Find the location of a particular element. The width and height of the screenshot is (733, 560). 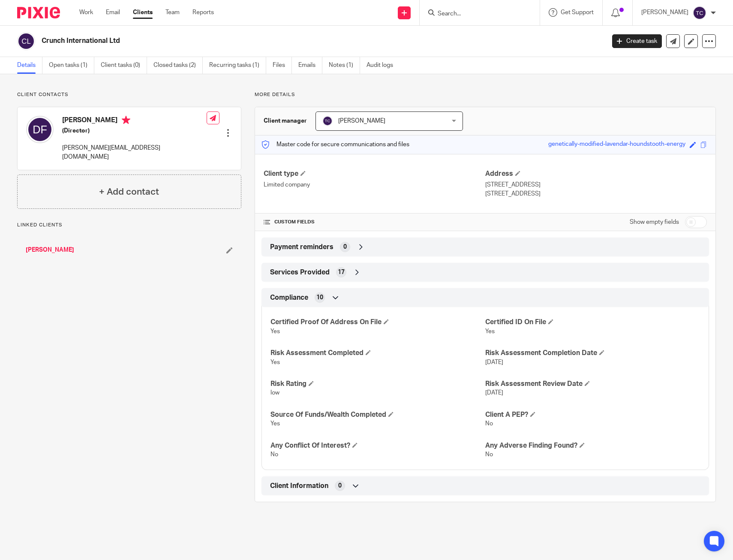

p: Client contacts is located at coordinates (129, 95).